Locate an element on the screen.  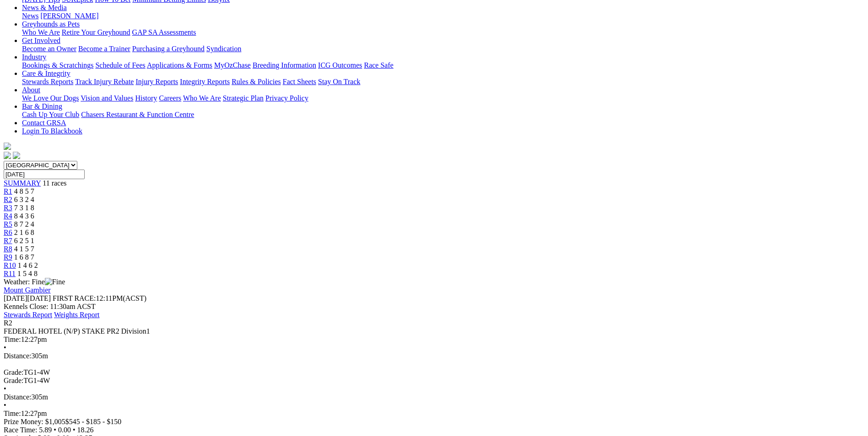
a: Bar & Dining is located at coordinates (42, 106).